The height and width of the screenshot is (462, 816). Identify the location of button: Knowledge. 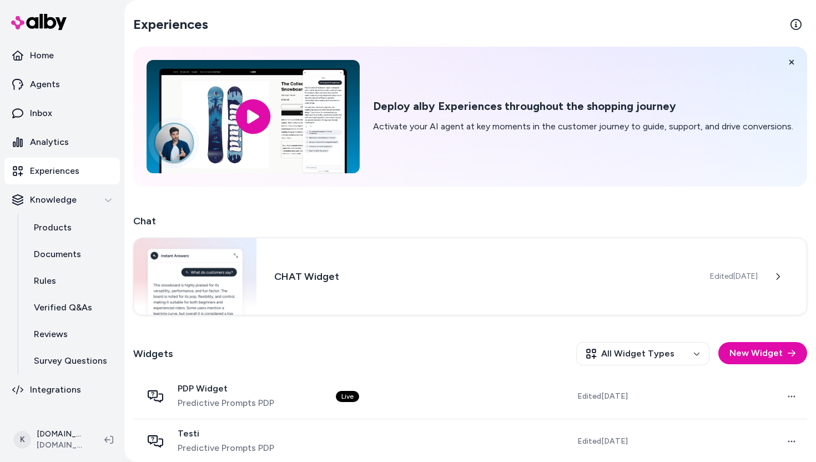
(62, 200).